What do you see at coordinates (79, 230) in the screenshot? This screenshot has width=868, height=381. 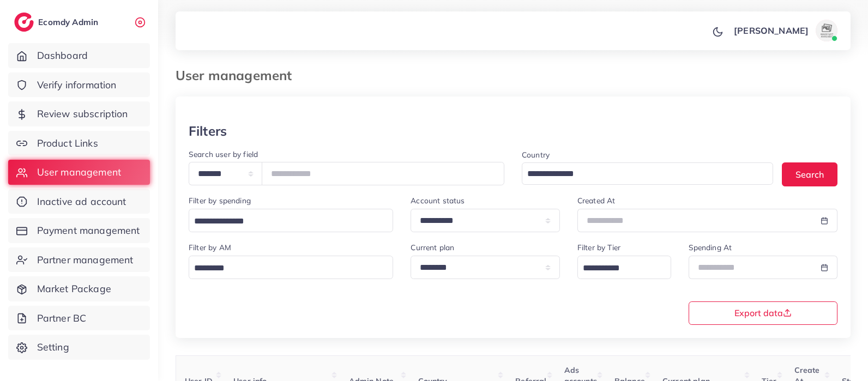 I see `a: Payment management` at bounding box center [79, 230].